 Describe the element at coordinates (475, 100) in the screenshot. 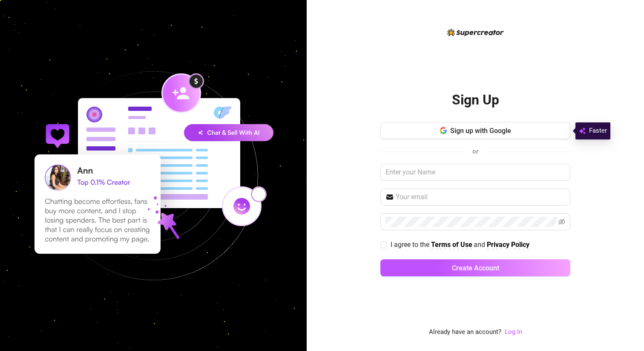

I see `h2: Sign Up` at that location.